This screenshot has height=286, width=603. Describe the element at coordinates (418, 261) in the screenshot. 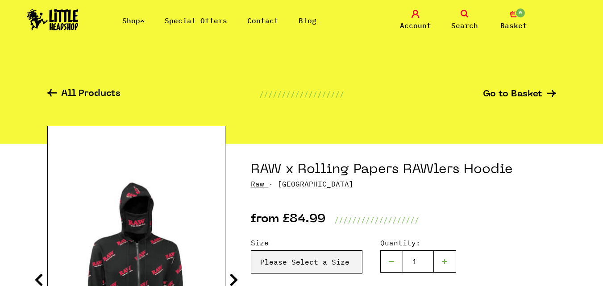

I see `input: 1` at that location.